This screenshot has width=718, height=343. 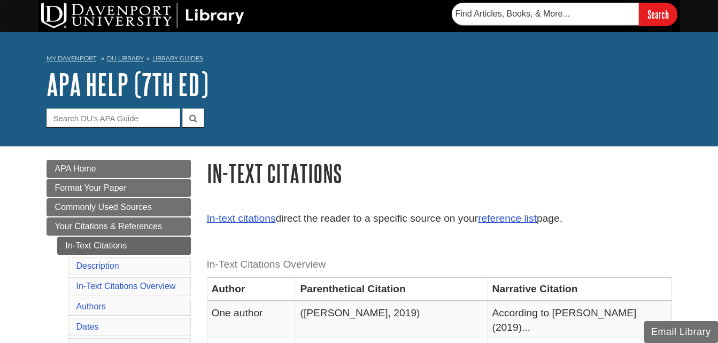 I want to click on th: Narrative Citation, so click(x=580, y=289).